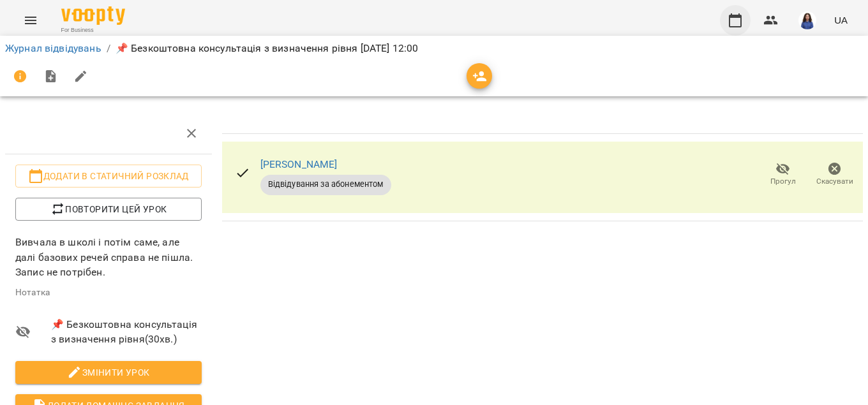  Describe the element at coordinates (109, 257) in the screenshot. I see `p: Вивчала в школі і потім саме, але далі базових речей справа не пішла. Запис не потрібен.` at that location.